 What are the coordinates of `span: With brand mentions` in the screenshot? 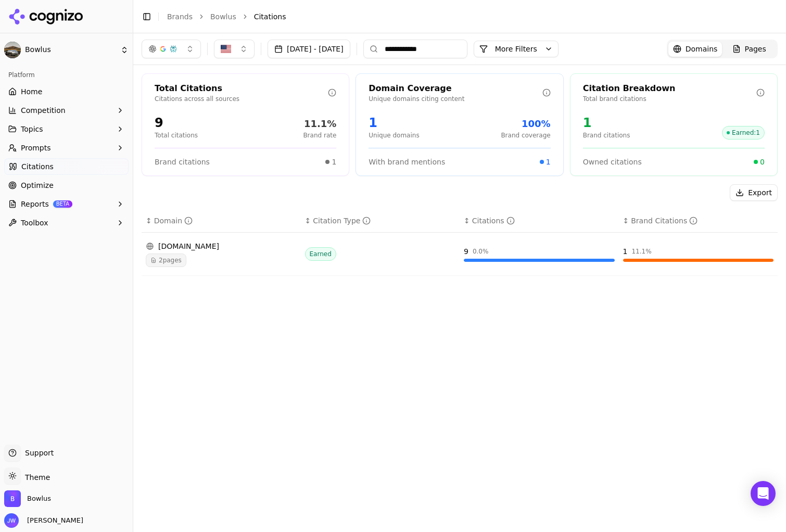 It's located at (407, 162).